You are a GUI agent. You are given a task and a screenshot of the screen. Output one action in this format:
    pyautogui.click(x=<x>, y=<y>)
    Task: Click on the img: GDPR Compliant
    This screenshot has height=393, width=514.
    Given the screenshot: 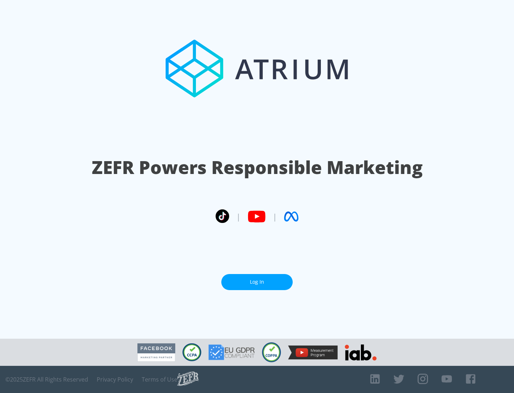 What is the action you would take?
    pyautogui.click(x=232, y=352)
    